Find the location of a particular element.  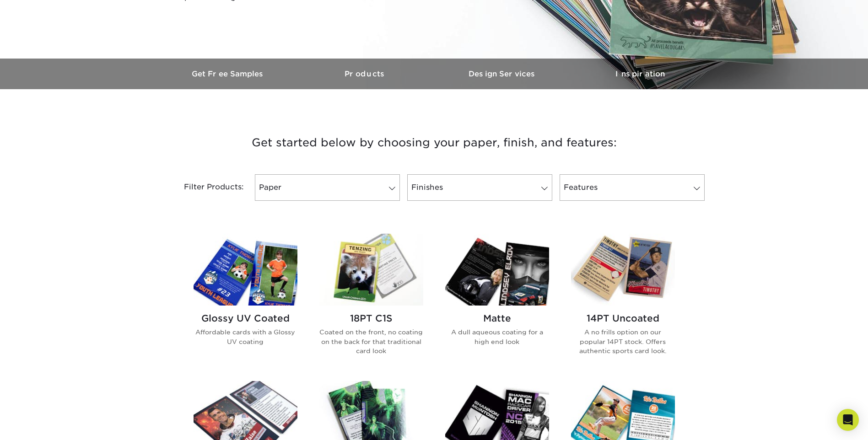

a: Features is located at coordinates (632, 187).